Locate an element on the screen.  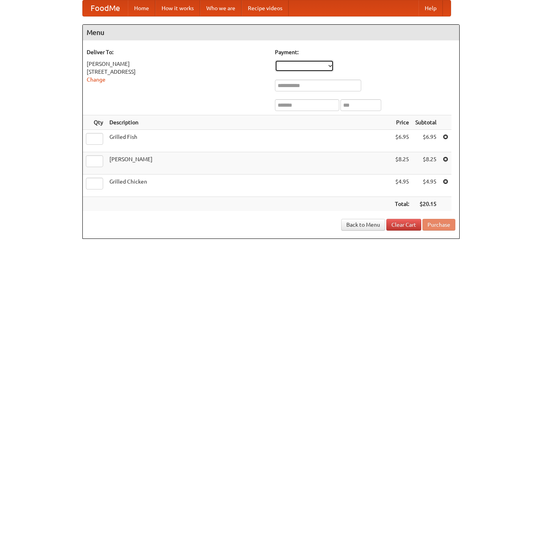
th: Total: is located at coordinates (402, 204).